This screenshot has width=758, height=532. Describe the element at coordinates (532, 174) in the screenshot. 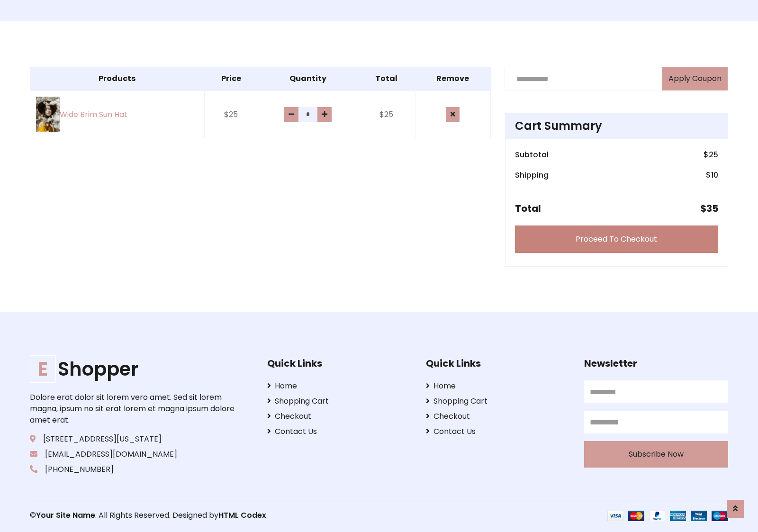

I see `h6: Shipping` at that location.